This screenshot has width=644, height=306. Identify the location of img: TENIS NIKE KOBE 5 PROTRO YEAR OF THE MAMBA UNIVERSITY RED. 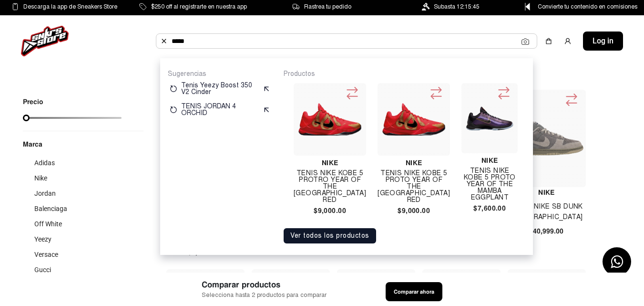
(330, 119).